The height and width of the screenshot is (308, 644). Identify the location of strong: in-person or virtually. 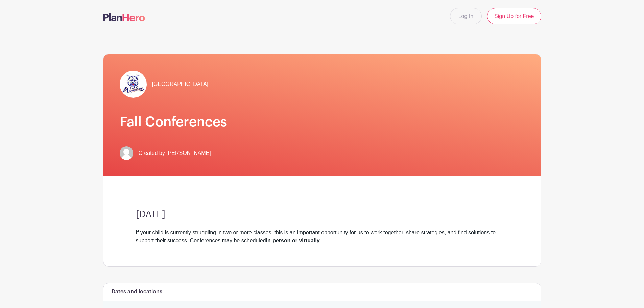
(293, 241).